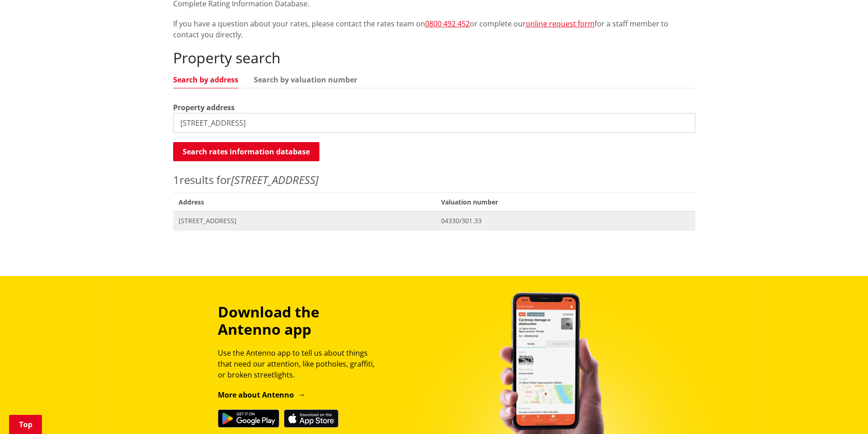 Image resolution: width=868 pixels, height=434 pixels. Describe the element at coordinates (205, 80) in the screenshot. I see `a: Search by address` at that location.